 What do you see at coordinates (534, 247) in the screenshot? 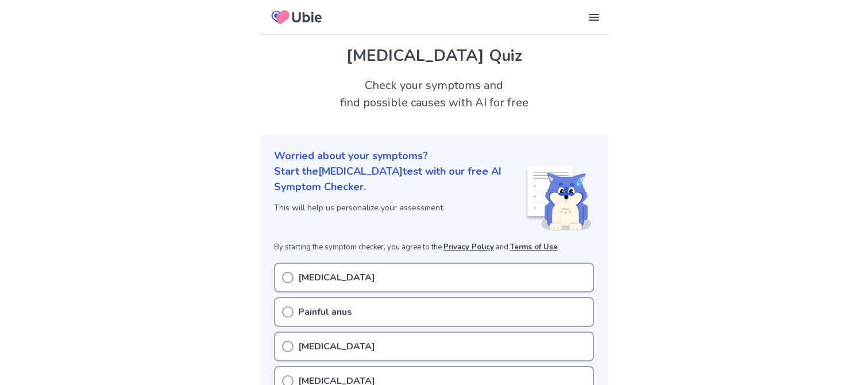
I see `a: Terms of Use` at bounding box center [534, 247].